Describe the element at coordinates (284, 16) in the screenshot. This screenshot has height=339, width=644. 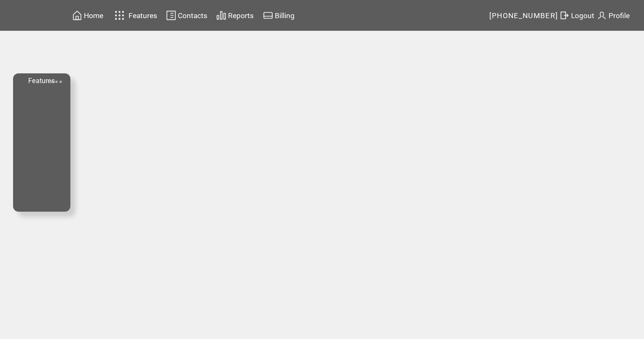
I see `span: Billing` at that location.